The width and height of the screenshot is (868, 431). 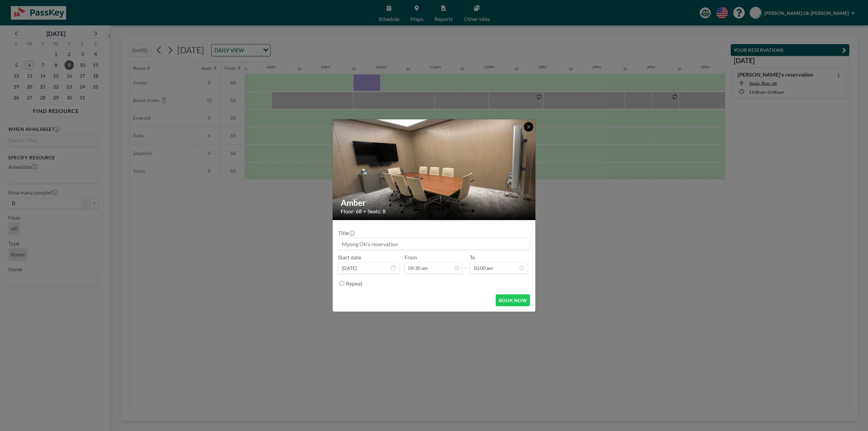 I want to click on img: 537.gif, so click(x=434, y=170).